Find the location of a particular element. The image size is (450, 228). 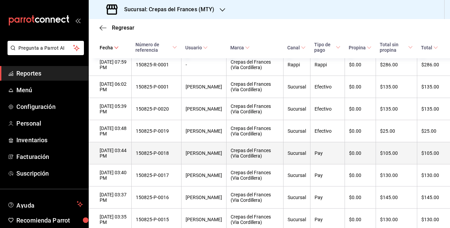

span: Pregunta a Parrot AI is located at coordinates (46, 48).